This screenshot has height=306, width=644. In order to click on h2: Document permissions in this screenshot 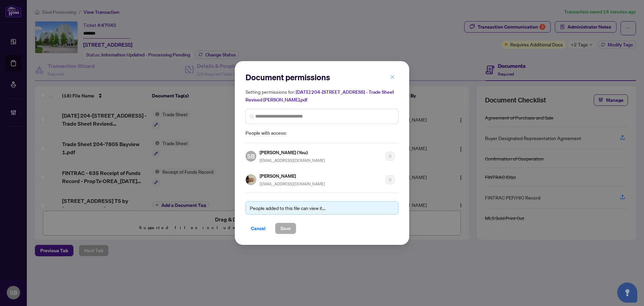, I will do `click(322, 78)`.